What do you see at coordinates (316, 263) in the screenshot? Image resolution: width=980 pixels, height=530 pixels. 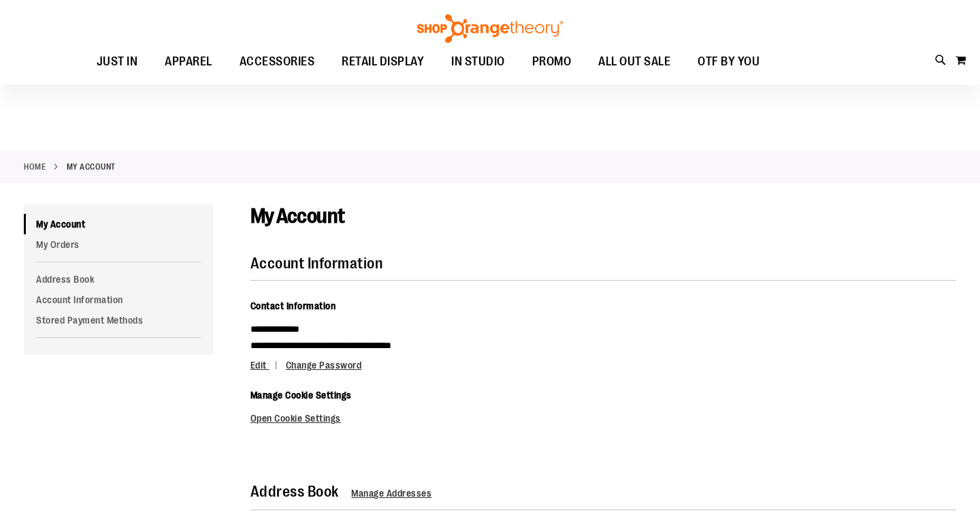 I see `strong: Account Information` at bounding box center [316, 263].